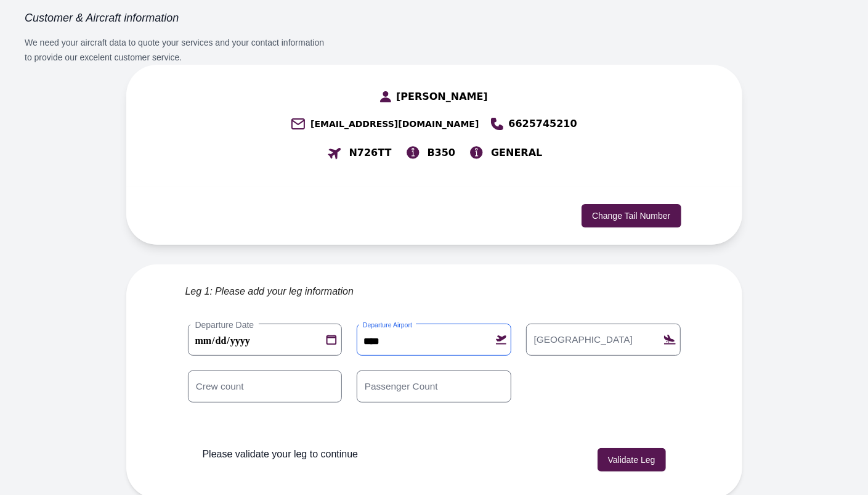 The height and width of the screenshot is (495, 868). I want to click on span: Please add your leg information, so click(284, 292).